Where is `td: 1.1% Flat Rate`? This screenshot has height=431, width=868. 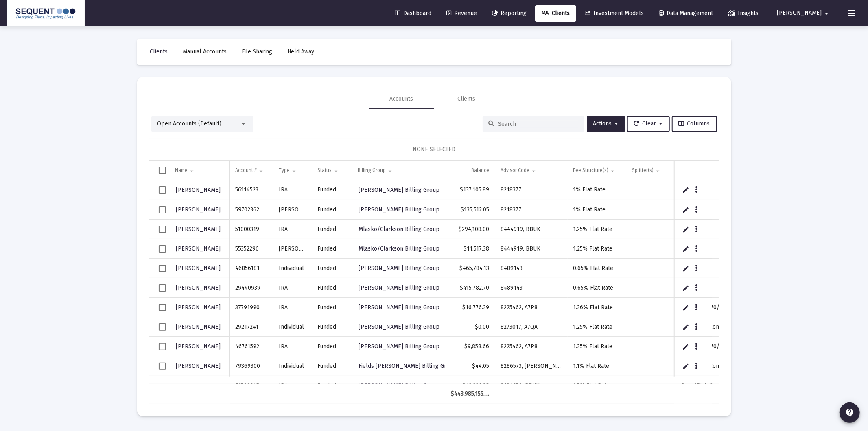
td: 1.1% Flat Rate is located at coordinates (596, 366).